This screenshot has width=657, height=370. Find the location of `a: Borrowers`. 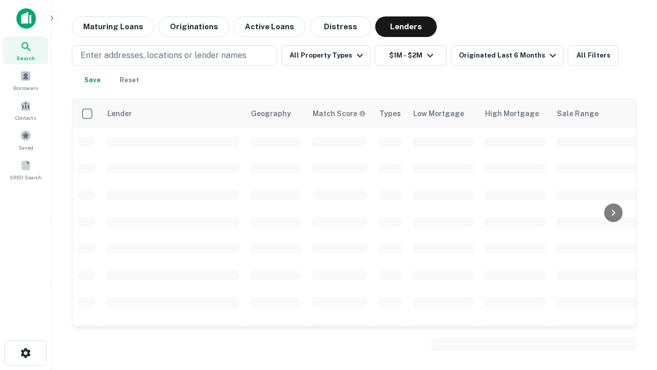

a: Borrowers is located at coordinates (26, 80).